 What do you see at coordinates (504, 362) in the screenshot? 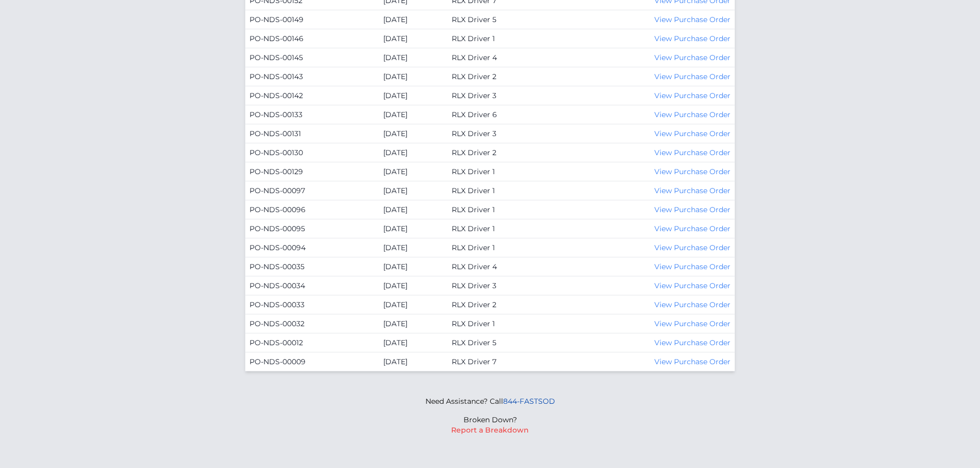
I see `td: RLX Driver 7` at bounding box center [504, 362].